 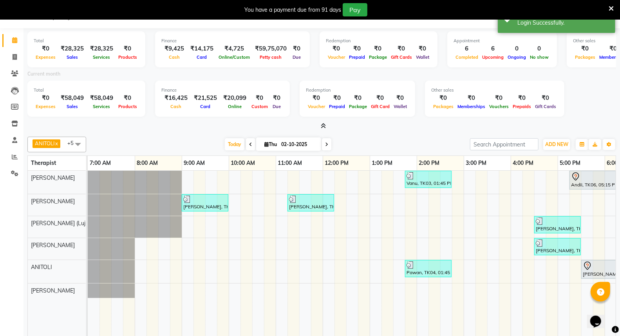 What do you see at coordinates (43, 163) in the screenshot?
I see `span: Therapist` at bounding box center [43, 163].